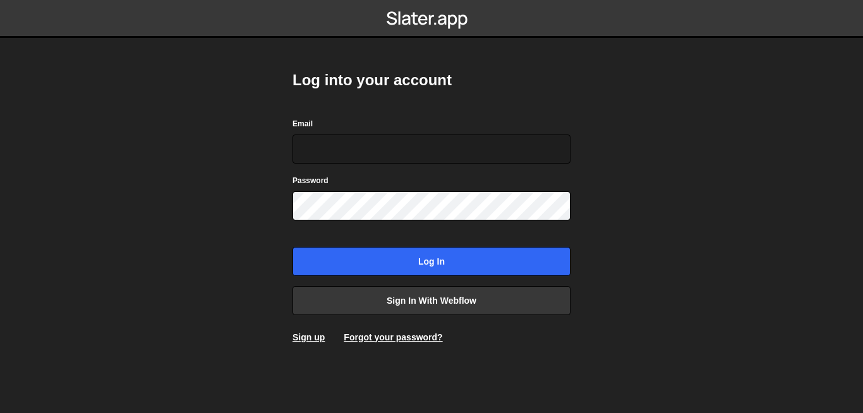 This screenshot has height=413, width=863. I want to click on label: Email, so click(303, 124).